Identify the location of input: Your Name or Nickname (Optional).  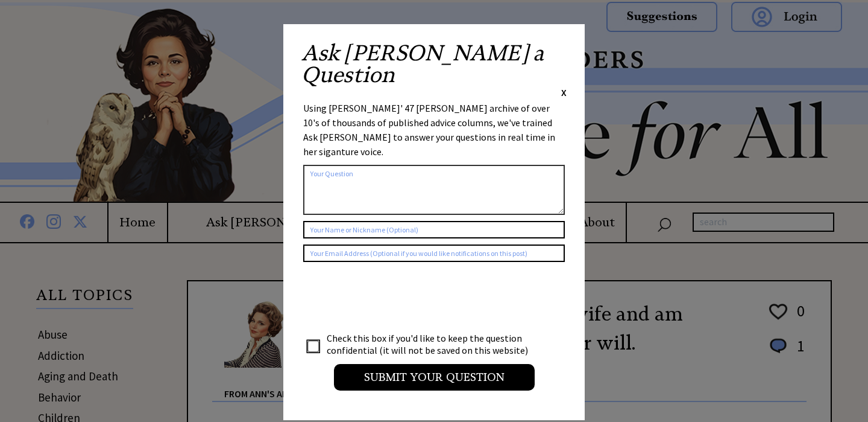
(434, 229).